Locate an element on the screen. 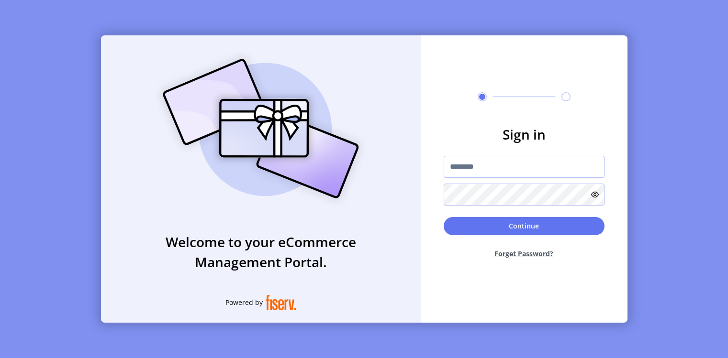  h3: Welcome to your eCommerce Management Portal. is located at coordinates (261, 252).